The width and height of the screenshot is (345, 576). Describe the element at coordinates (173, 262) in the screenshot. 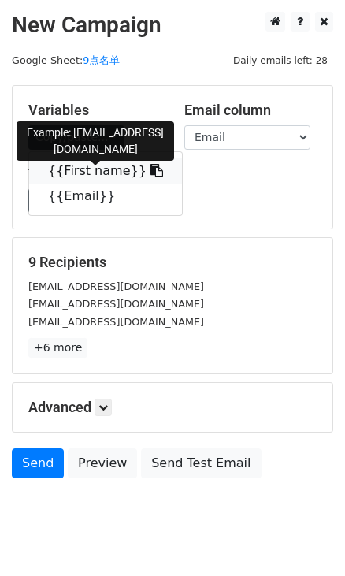

I see `h5: 9 Recipients` at that location.